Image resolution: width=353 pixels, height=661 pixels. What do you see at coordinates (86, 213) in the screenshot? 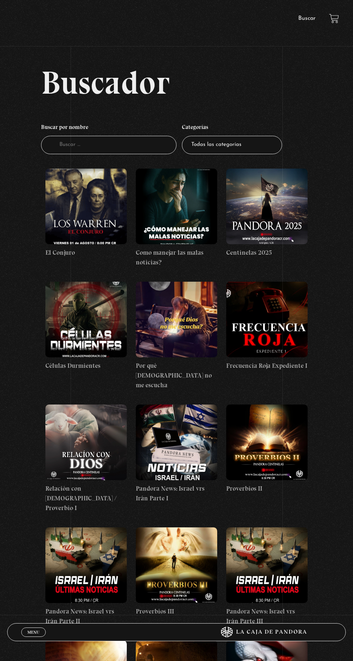
I see `a: El Conjuro` at bounding box center [86, 213].